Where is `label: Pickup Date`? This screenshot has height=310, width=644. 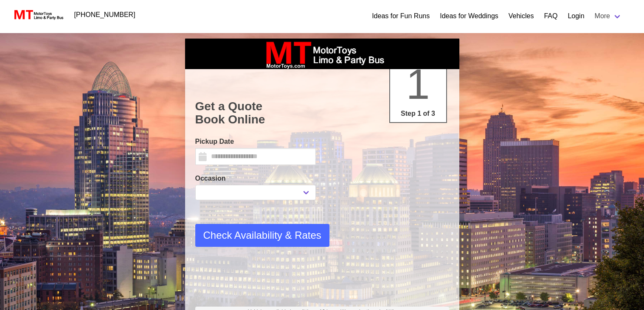
label: Pickup Date is located at coordinates (255, 142).